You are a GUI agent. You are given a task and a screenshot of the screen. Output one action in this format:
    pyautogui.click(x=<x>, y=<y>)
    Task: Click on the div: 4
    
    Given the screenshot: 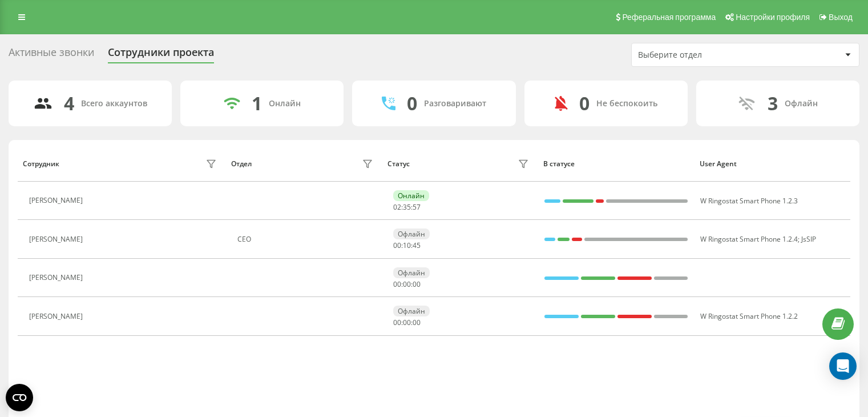 What is the action you would take?
    pyautogui.click(x=69, y=104)
    